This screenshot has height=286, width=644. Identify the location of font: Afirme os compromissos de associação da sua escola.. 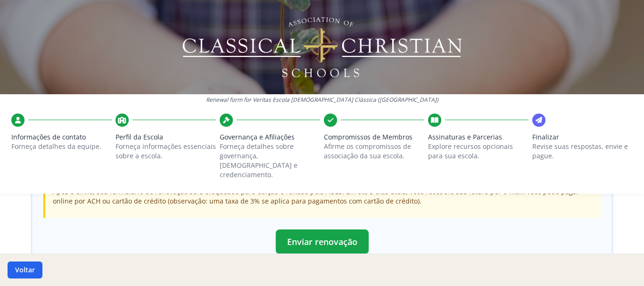
(367, 151).